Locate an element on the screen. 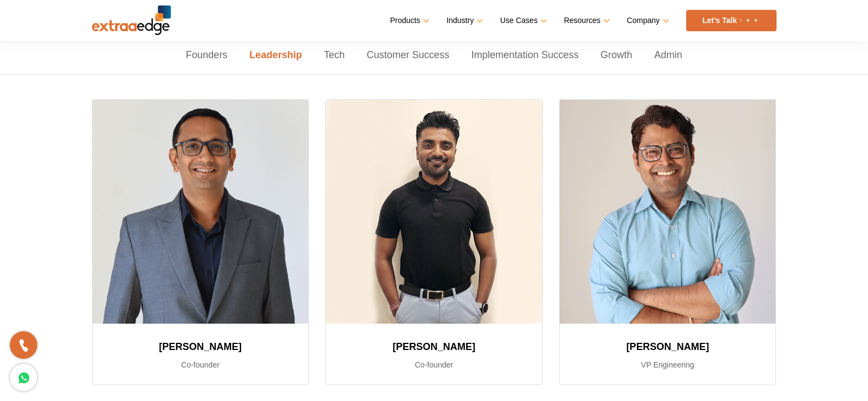 This screenshot has width=868, height=401. a: Leadership is located at coordinates (275, 54).